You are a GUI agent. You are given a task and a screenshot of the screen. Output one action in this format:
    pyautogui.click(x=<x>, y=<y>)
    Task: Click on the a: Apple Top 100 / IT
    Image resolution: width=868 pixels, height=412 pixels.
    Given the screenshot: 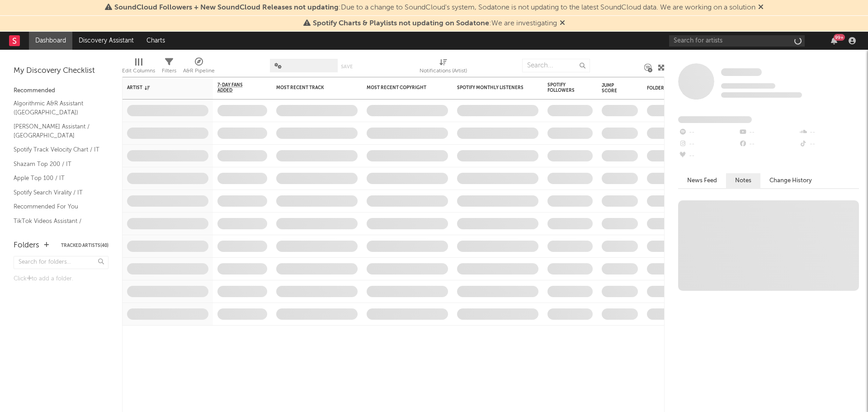 What is the action you would take?
    pyautogui.click(x=57, y=178)
    